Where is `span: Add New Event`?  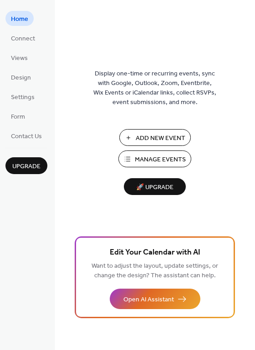 span: Add New Event is located at coordinates (160, 138).